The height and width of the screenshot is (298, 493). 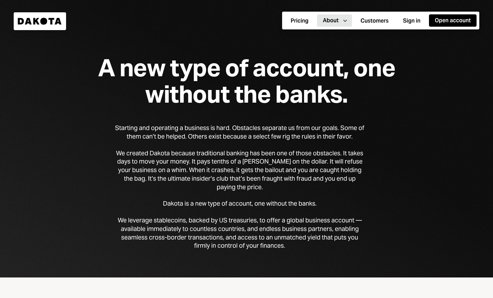 What do you see at coordinates (240, 204) in the screenshot?
I see `div: Dakota is a new type of account, one without the banks.` at bounding box center [240, 204].